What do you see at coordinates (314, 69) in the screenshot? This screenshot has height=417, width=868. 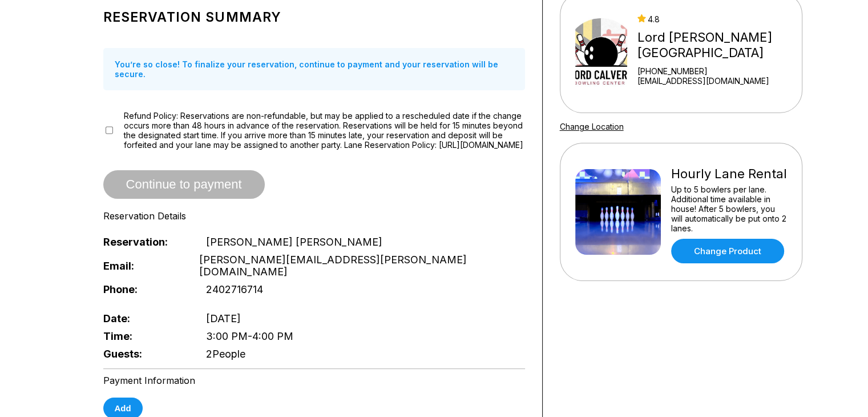 I see `div: You’re so close! To finalize your reservation, continue to payment and your reservation will be s...` at bounding box center [314, 69].